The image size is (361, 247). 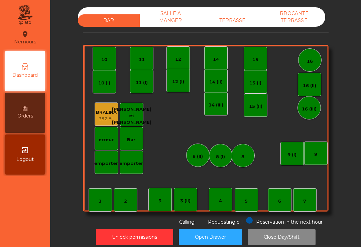 I want to click on div: BAR, so click(x=109, y=20).